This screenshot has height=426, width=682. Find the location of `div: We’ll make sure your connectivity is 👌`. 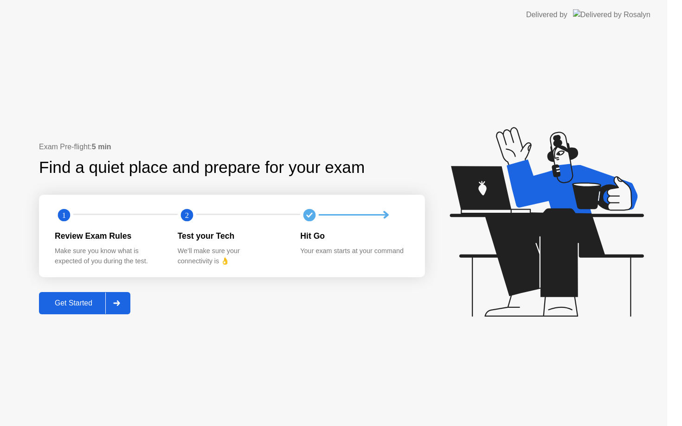

div: We’ll make sure your connectivity is 👌 is located at coordinates (231, 256).